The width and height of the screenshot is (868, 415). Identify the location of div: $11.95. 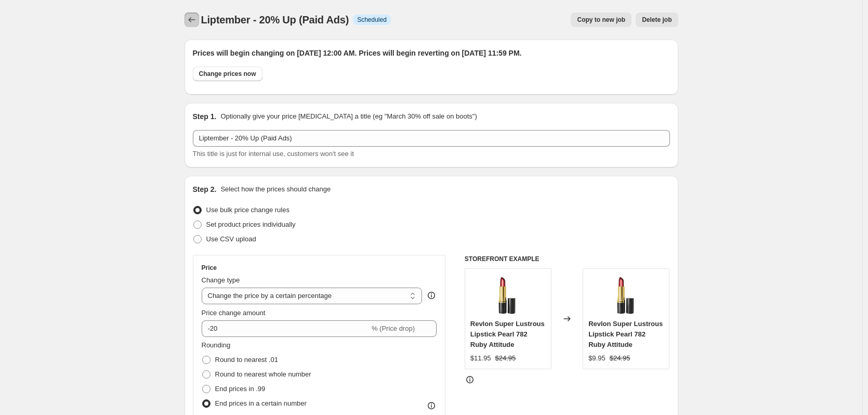
(481, 358).